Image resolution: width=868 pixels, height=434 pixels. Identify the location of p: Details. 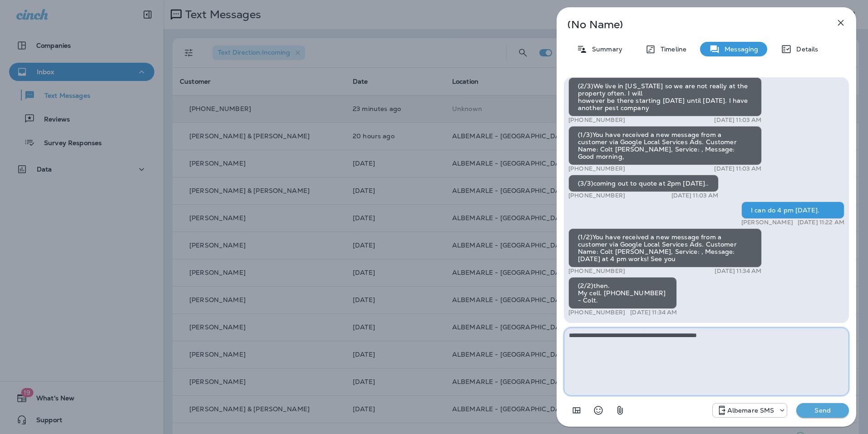
(805, 49).